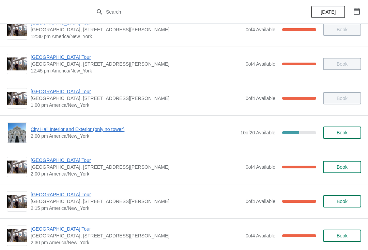 This screenshot has width=368, height=250. Describe the element at coordinates (136, 71) in the screenshot. I see `span: 12:45 pm America/New_York` at that location.